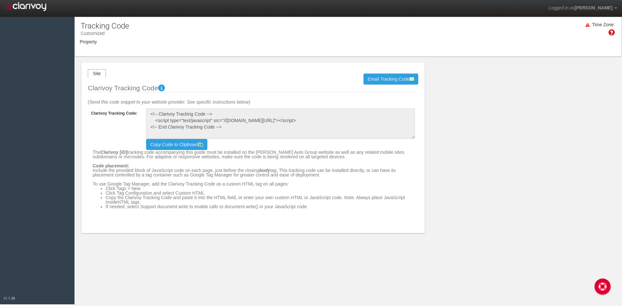  I want to click on li: Click Tag Configuration and select Custom HTML, so click(259, 193).